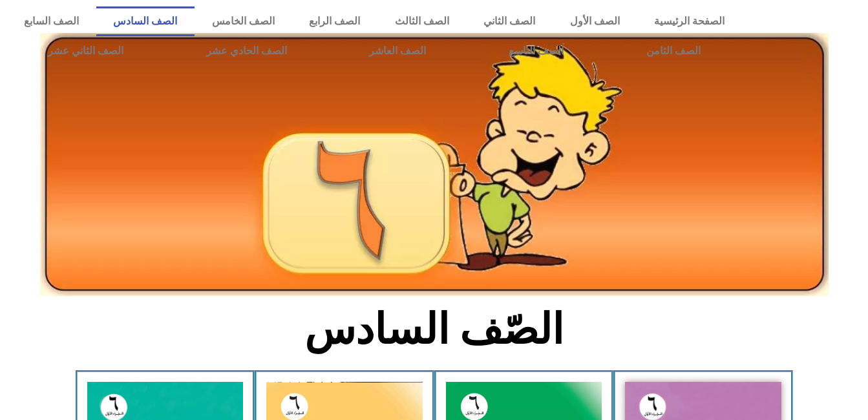 This screenshot has height=420, width=868. What do you see at coordinates (51, 22) in the screenshot?
I see `a: الصف السابع` at bounding box center [51, 22].